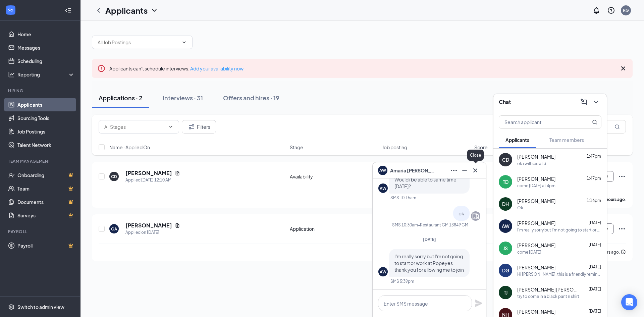 The image size is (644, 317). Describe the element at coordinates (46, 245) in the screenshot. I see `a: PayrollCrown` at that location.